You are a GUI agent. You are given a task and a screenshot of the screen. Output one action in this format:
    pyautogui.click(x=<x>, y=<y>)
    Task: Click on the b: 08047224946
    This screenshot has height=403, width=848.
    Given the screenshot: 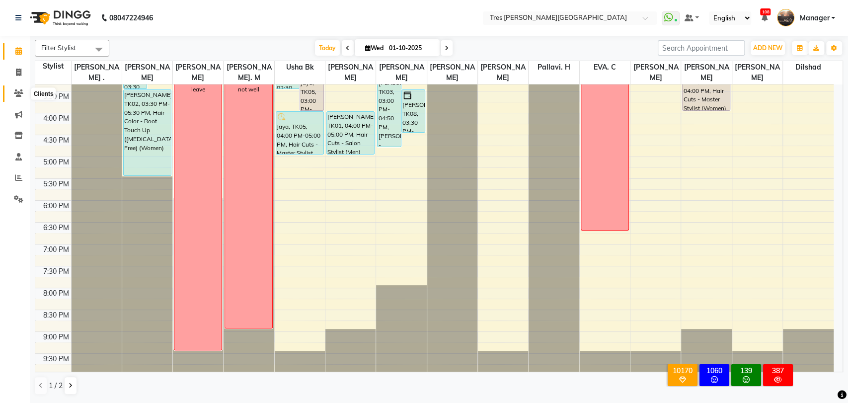 What is the action you would take?
    pyautogui.click(x=131, y=18)
    